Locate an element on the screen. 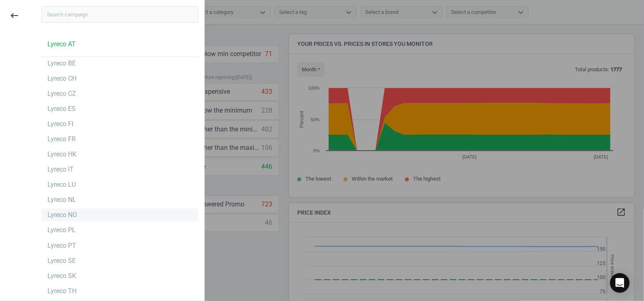  div: Lyreco PT is located at coordinates (62, 246).